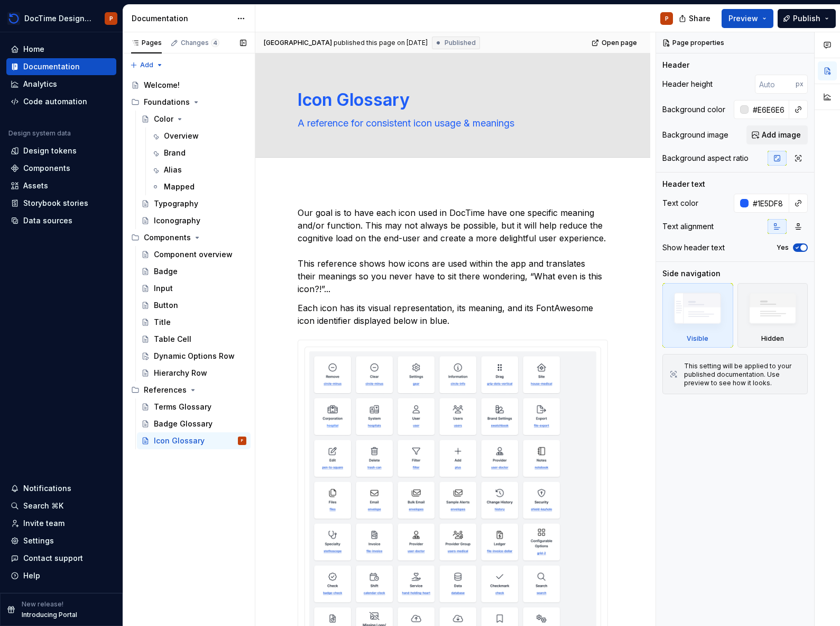 The width and height of the screenshot is (840, 626). Describe the element at coordinates (172, 339) in the screenshot. I see `div: Table Cell` at that location.